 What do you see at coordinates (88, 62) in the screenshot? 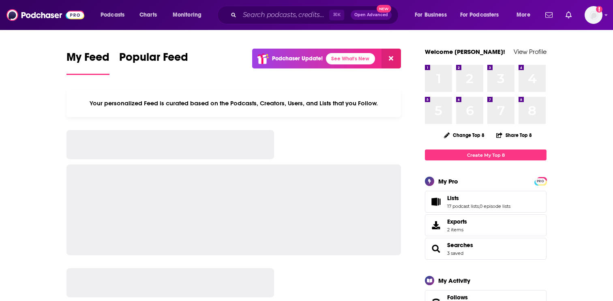
I see `a: My Feed` at bounding box center [88, 62].